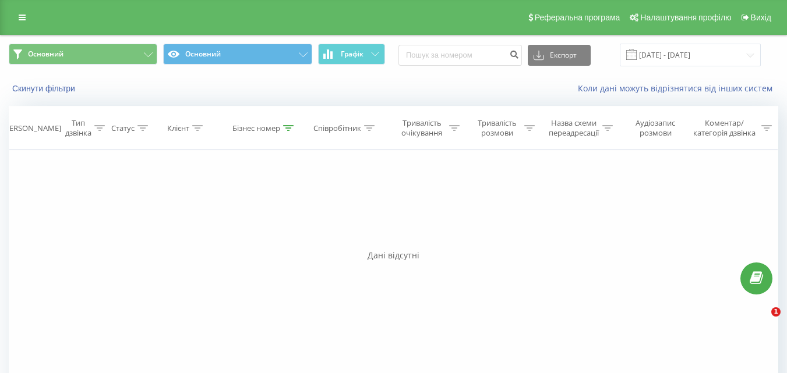  I want to click on span: Графік, so click(352, 54).